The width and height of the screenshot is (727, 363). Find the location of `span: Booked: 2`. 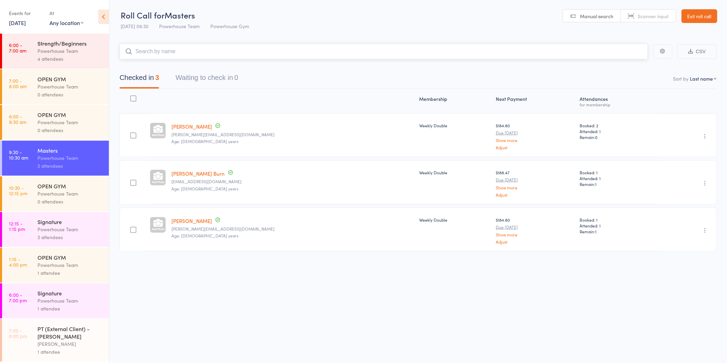

span: Booked: 2 is located at coordinates (618, 125).